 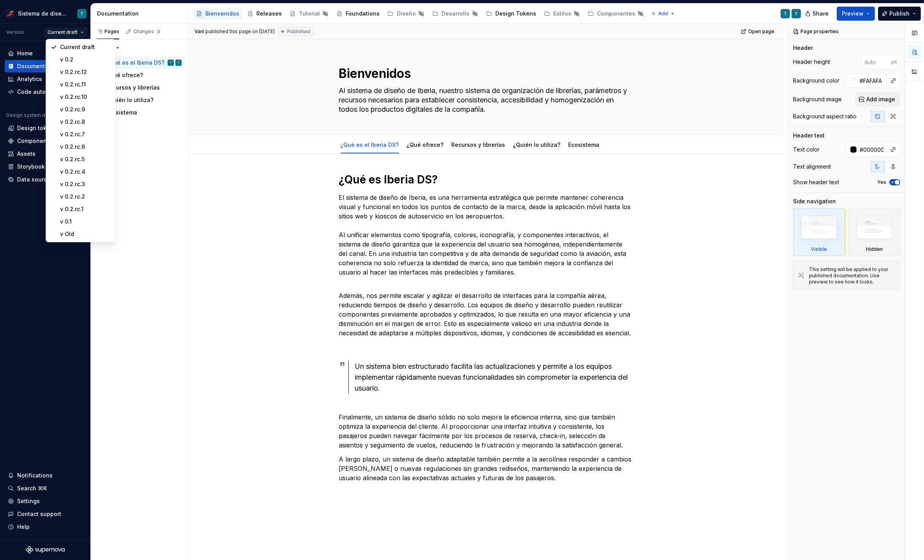 I want to click on div: v 0.2.rc.11, so click(x=85, y=84).